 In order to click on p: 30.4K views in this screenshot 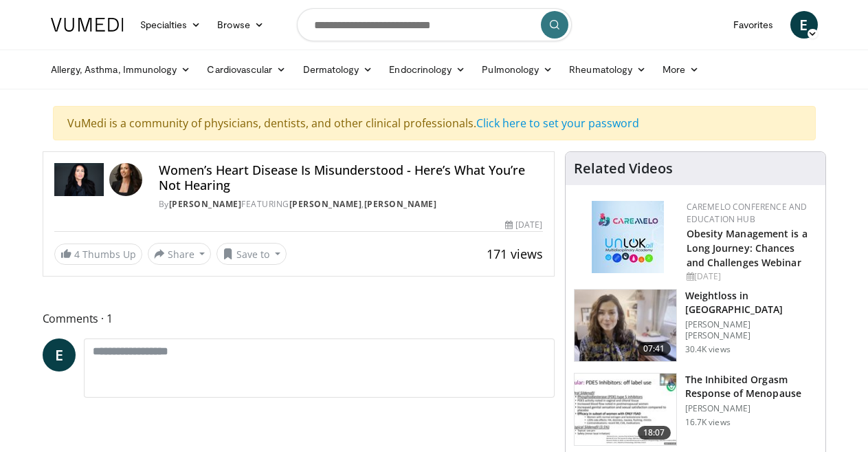, I will do `click(708, 349)`.